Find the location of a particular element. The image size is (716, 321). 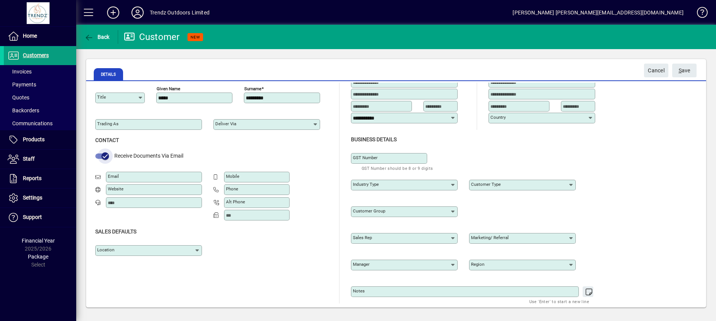

a: Staff is located at coordinates (40, 159).